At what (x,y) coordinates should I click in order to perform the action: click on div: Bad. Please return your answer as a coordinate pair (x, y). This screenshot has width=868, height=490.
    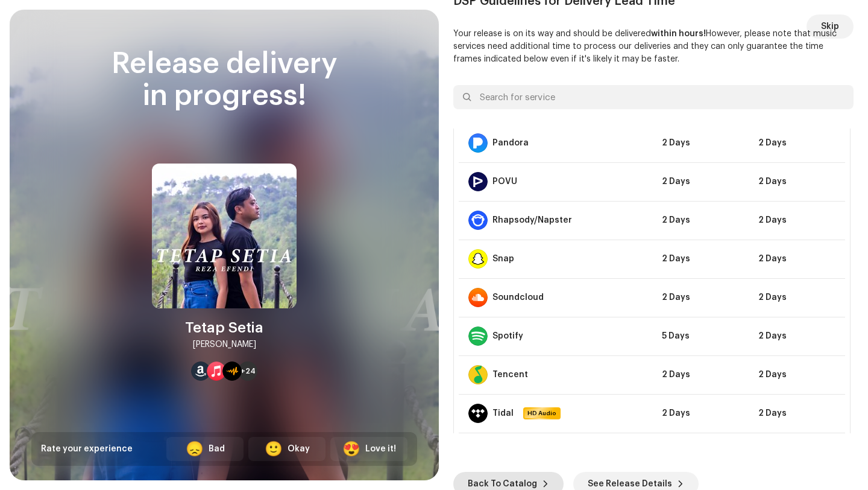
    Looking at the image, I should click on (217, 448).